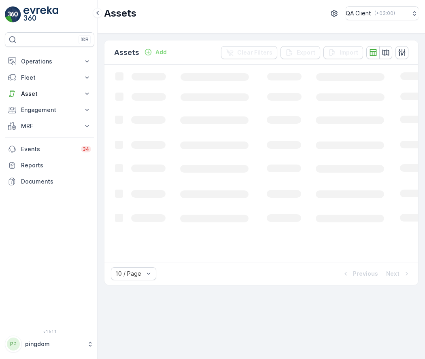  What do you see at coordinates (49, 165) in the screenshot?
I see `a: Reports` at bounding box center [49, 165].